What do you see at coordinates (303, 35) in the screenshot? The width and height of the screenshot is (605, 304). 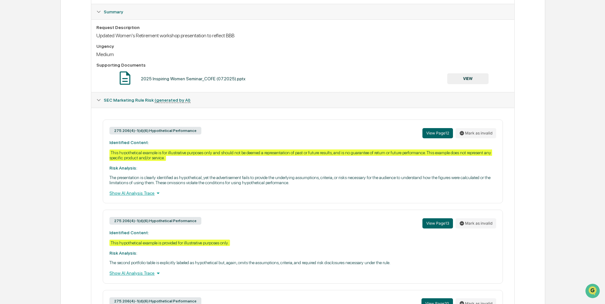 I see `div: Updated Women's Retirement workshop presentation to reflect BBB` at bounding box center [303, 35].